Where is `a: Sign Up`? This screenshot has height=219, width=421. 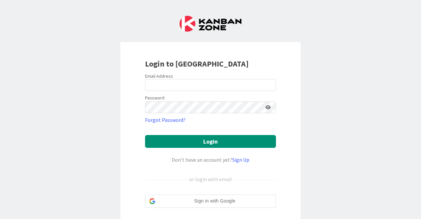
a: Sign Up is located at coordinates (241, 160).